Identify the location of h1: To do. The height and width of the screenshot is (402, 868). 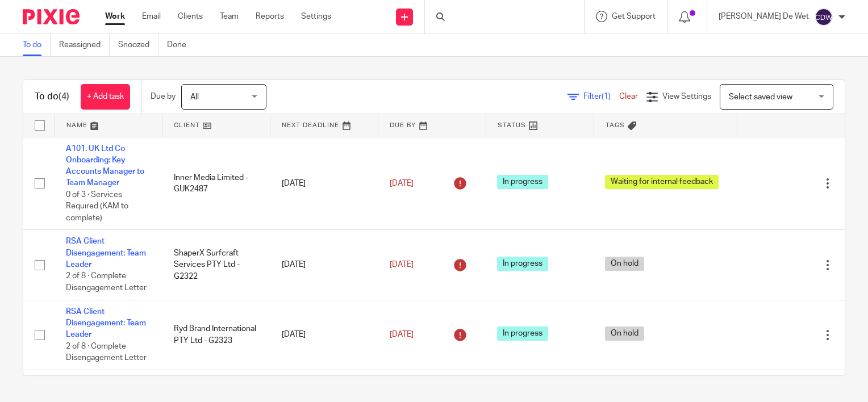
(52, 97).